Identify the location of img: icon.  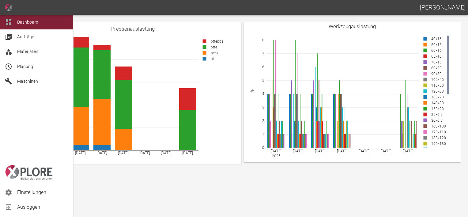
(9, 7).